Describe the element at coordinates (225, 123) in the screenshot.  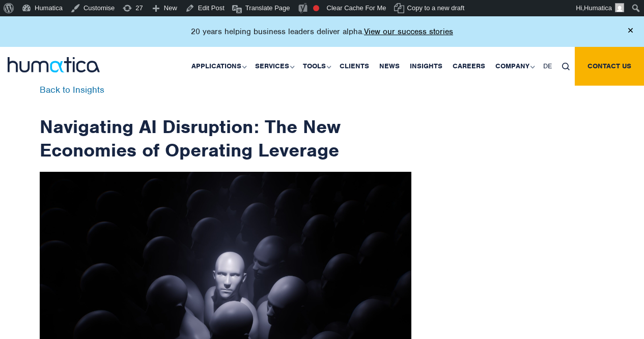
I see `h1: Navigating AI Disruption: The New Economies of Operating Leverage` at that location.